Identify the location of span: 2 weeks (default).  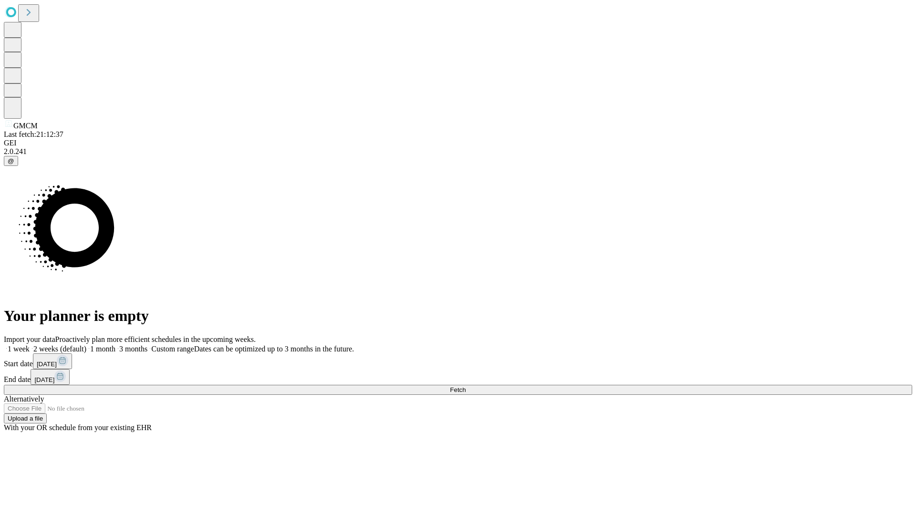
(60, 349).